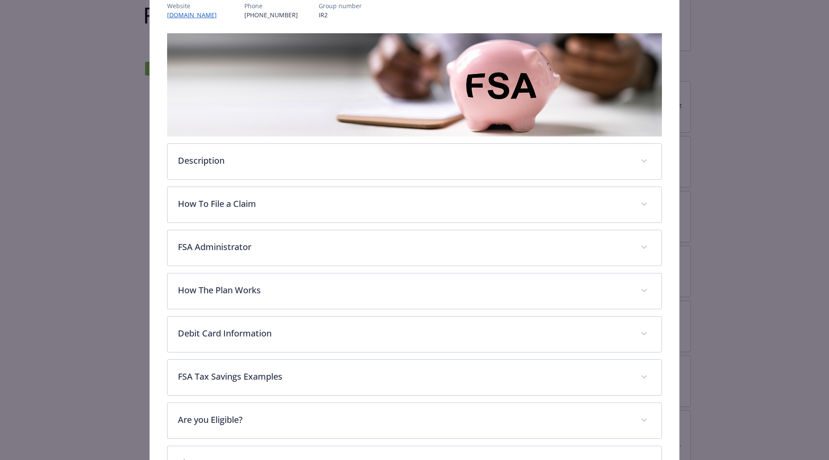 This screenshot has height=460, width=829. What do you see at coordinates (414, 248) in the screenshot?
I see `div: FSA Administrator` at bounding box center [414, 248].